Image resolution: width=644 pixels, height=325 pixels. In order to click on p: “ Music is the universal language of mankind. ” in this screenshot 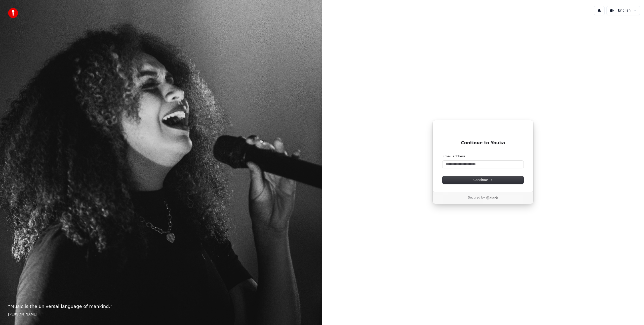, I will do `click(161, 307)`.